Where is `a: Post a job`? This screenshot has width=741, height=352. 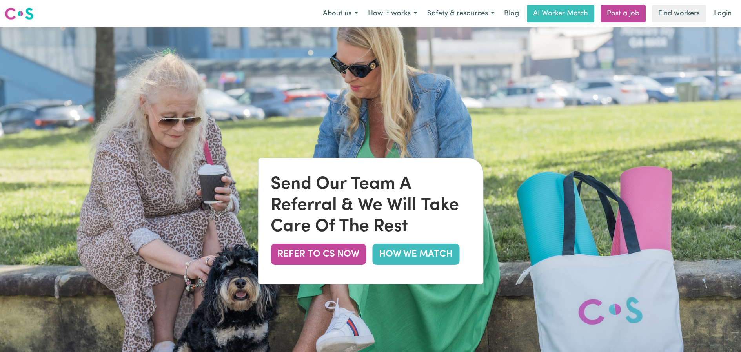 a: Post a job is located at coordinates (623, 14).